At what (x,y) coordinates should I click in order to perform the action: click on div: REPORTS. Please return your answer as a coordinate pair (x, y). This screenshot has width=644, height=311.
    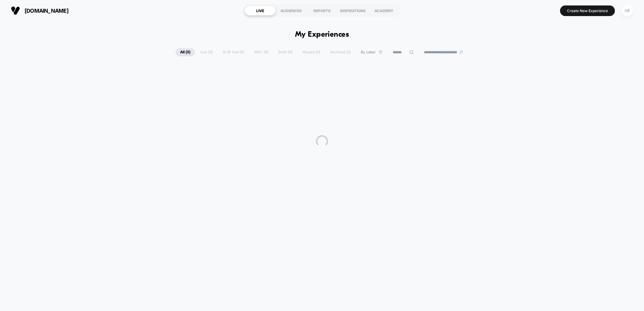
    Looking at the image, I should click on (322, 11).